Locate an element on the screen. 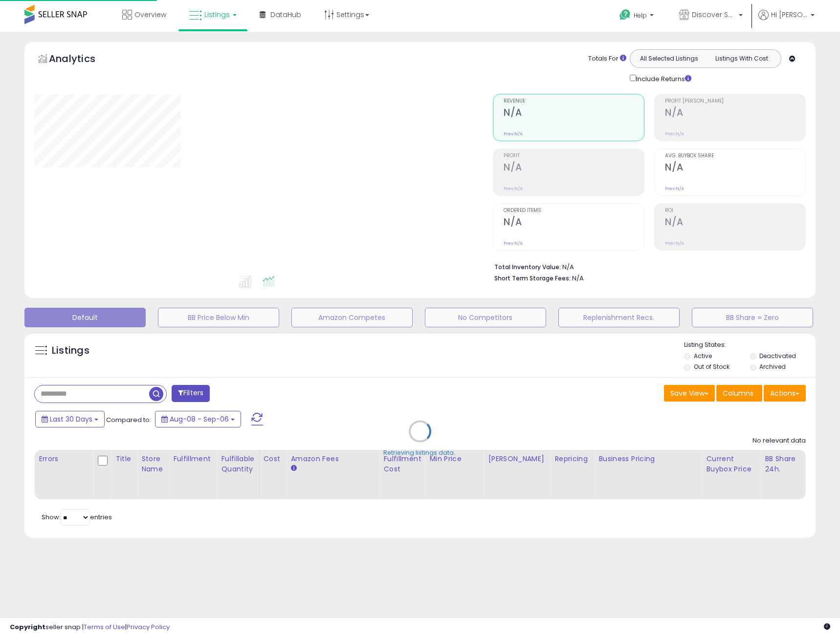 The height and width of the screenshot is (637, 840). span: Listings is located at coordinates (217, 15).